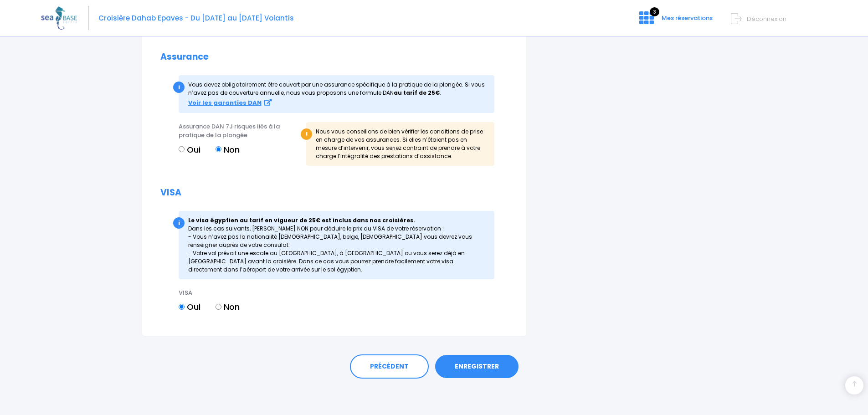  I want to click on h2: VISA, so click(334, 193).